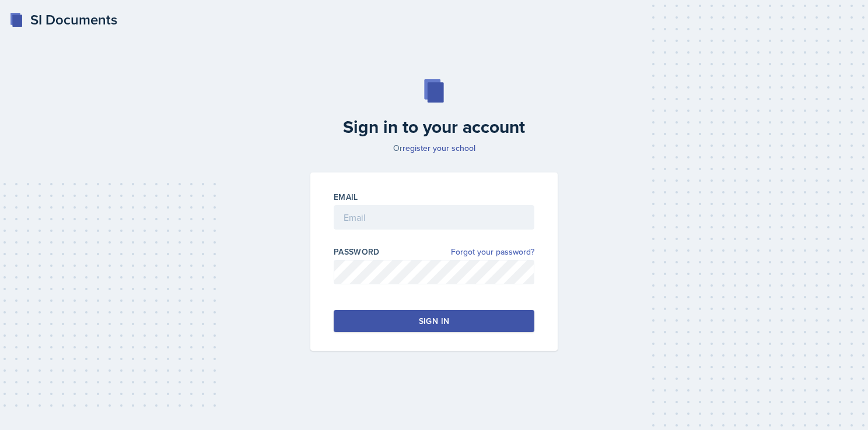 The height and width of the screenshot is (430, 868). I want to click on a: register your school, so click(439, 148).